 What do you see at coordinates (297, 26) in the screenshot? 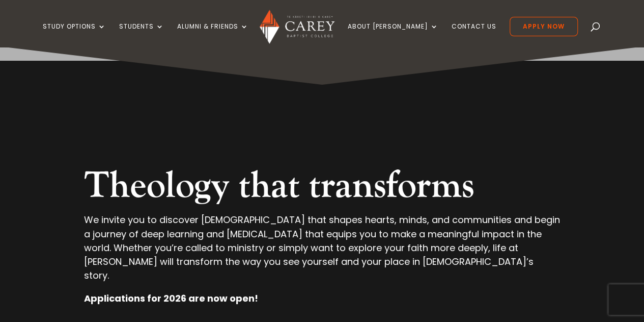
I see `img: Carey Baptist College` at bounding box center [297, 26].